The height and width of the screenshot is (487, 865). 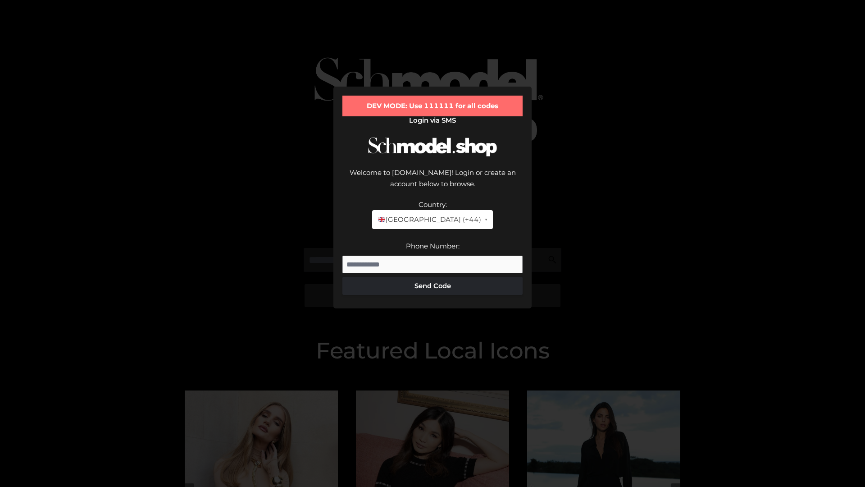 What do you see at coordinates (433, 120) in the screenshot?
I see `h2: Login via SMS` at bounding box center [433, 120].